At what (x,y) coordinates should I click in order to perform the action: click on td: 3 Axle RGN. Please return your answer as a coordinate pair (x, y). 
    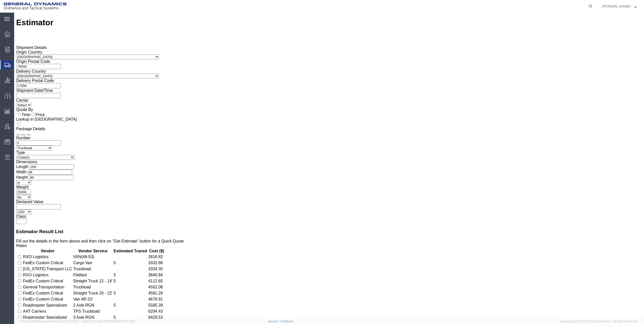
    Looking at the image, I should click on (79, 305).